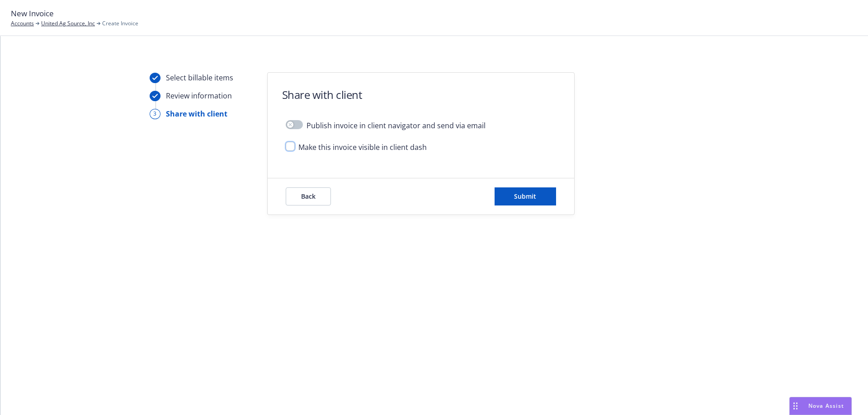 The image size is (868, 415). What do you see at coordinates (155, 114) in the screenshot?
I see `div: 3` at bounding box center [155, 114].